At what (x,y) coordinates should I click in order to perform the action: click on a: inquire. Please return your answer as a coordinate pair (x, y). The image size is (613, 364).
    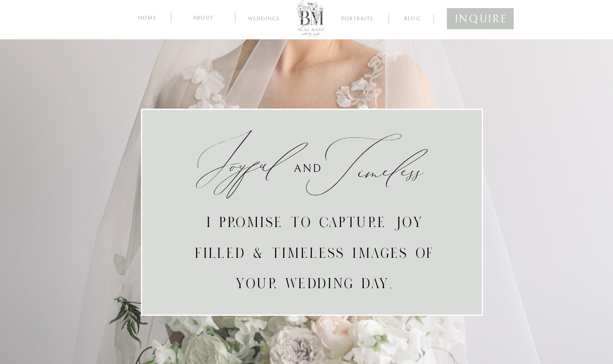
    Looking at the image, I should click on (480, 17).